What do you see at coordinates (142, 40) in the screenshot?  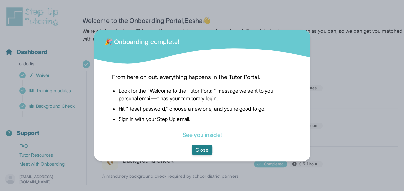 I see `div: 🎉 Onboarding complete!` at bounding box center [142, 40].